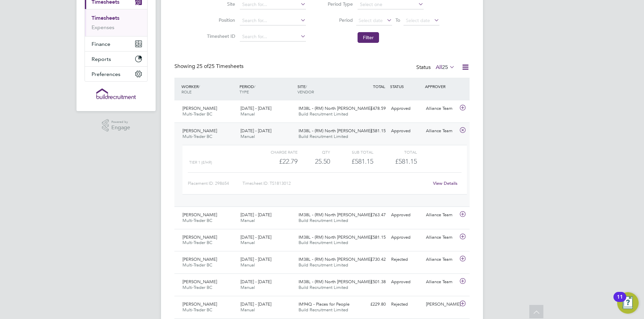  What do you see at coordinates (335, 184) in the screenshot?
I see `div: Timesheet ID: TS1813012` at bounding box center [335, 184].